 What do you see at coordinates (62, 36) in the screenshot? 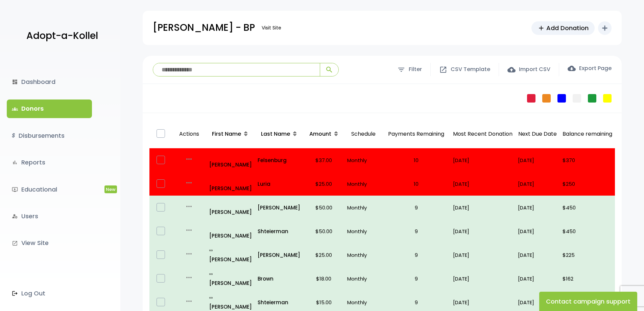
I see `p: Adopt-a-Kollel` at bounding box center [62, 36].